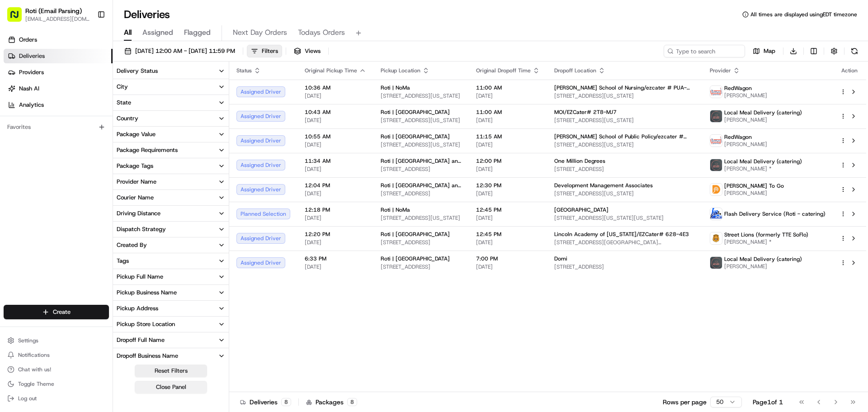 The image size is (868, 412). What do you see at coordinates (147, 293) in the screenshot?
I see `div: Pickup Business Name` at bounding box center [147, 293].